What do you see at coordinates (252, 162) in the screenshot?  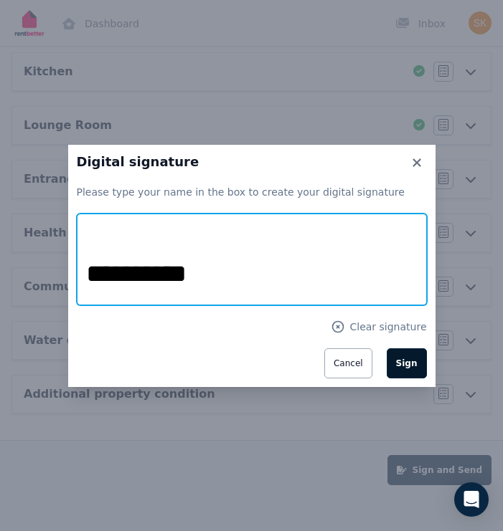 I see `h3: Digital signature` at bounding box center [252, 162].